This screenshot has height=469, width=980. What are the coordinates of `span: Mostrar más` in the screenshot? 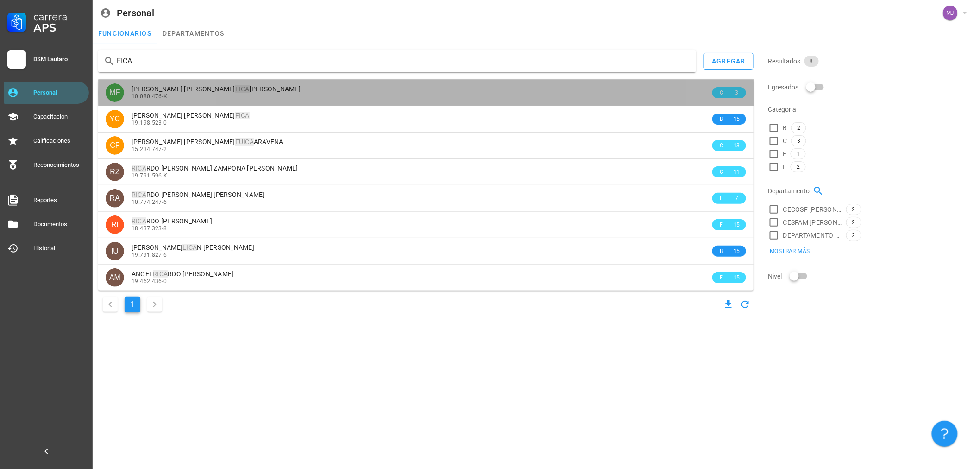 It's located at (789, 251).